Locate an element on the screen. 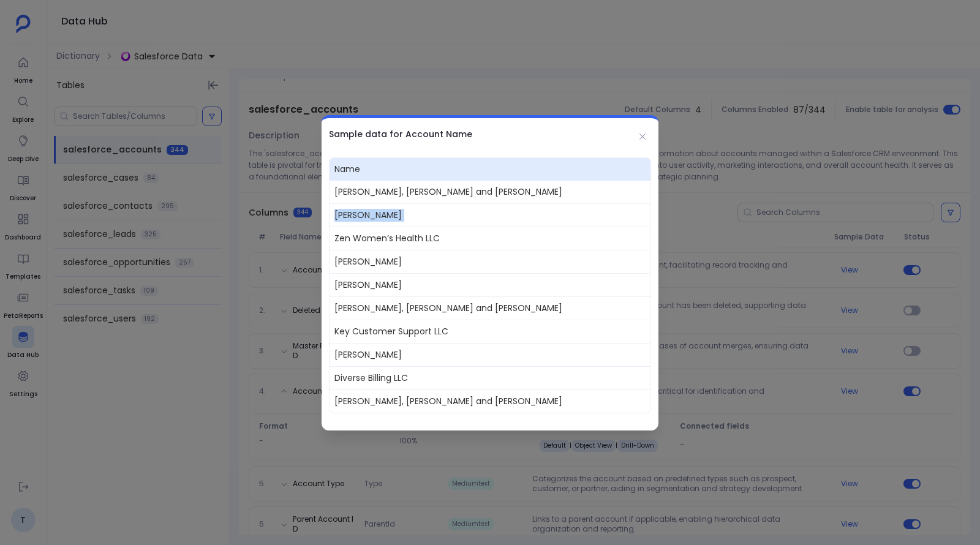  span: Zen Women’s Health LLC is located at coordinates (490, 239).